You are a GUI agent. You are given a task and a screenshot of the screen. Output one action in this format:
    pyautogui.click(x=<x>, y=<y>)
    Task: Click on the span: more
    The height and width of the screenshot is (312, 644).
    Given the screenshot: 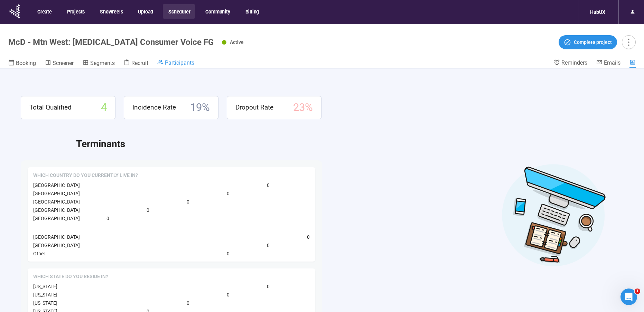 What is the action you would take?
    pyautogui.click(x=629, y=42)
    